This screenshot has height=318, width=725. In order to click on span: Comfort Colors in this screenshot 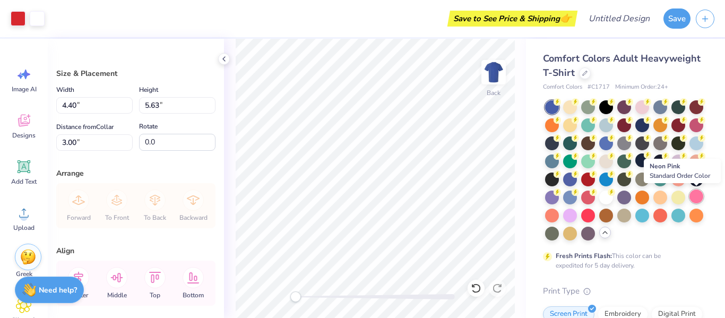, I will do `click(563, 87)`.